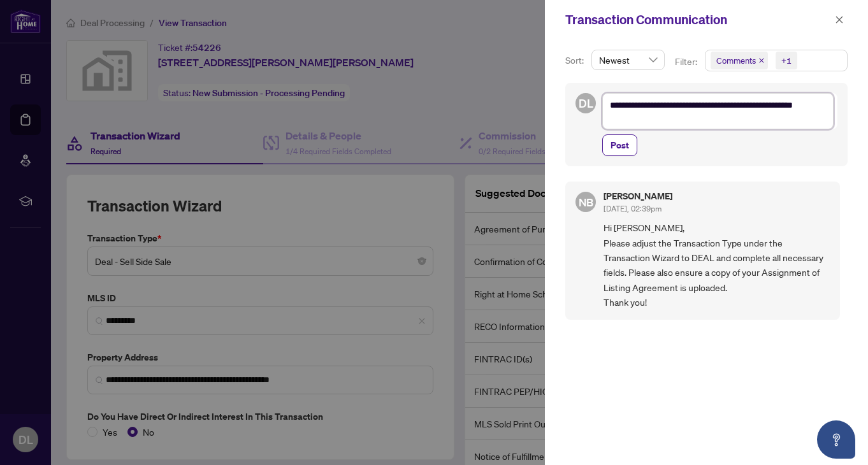  What do you see at coordinates (620, 145) in the screenshot?
I see `span: Post` at bounding box center [620, 145].